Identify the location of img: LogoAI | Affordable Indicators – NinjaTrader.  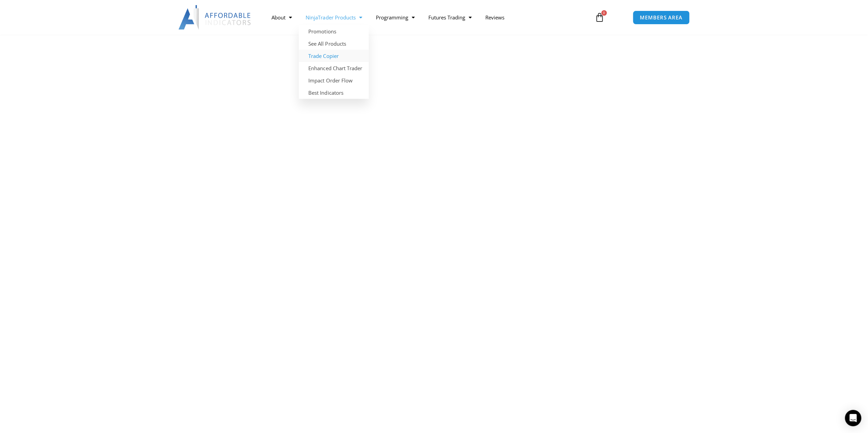
(215, 17).